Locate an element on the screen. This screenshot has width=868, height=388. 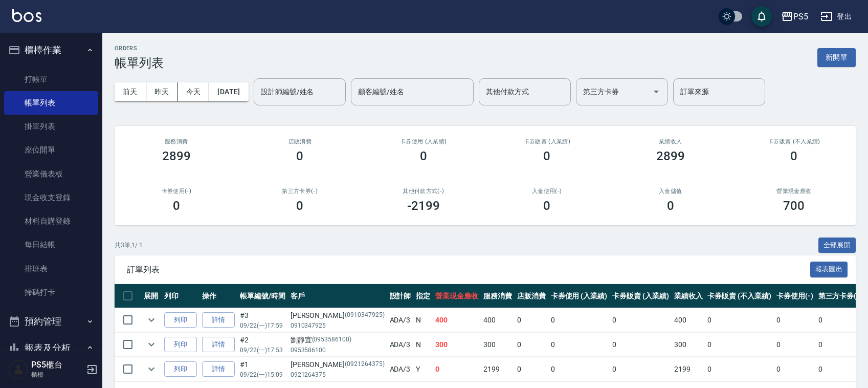
span: 訂單列表 is located at coordinates (469, 269).